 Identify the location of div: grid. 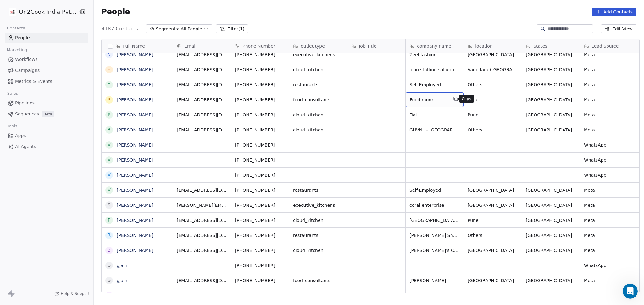
(137, 173).